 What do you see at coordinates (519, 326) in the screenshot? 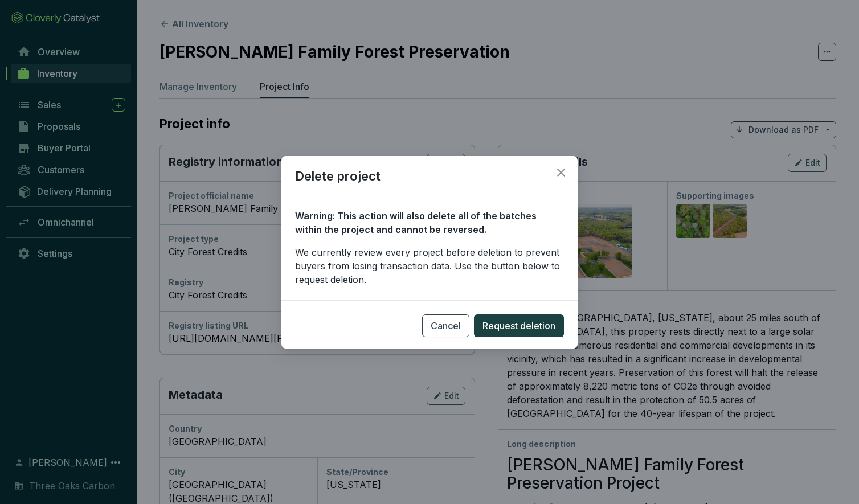
I see `button: Request deletion` at bounding box center [519, 326].